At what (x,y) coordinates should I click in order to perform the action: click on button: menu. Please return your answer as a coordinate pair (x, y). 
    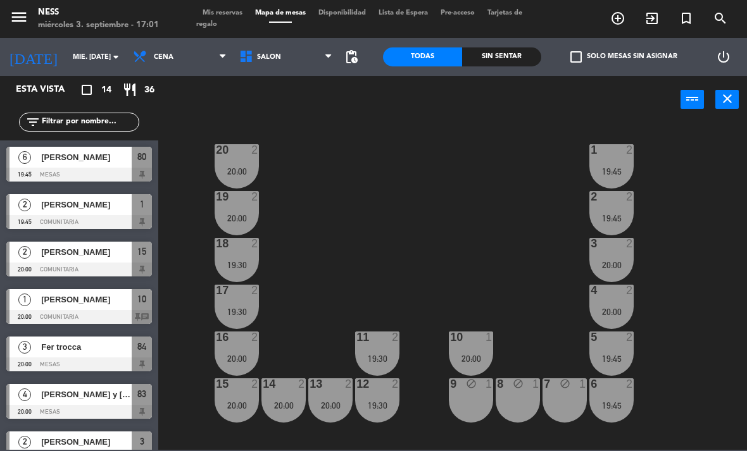
    Looking at the image, I should click on (19, 19).